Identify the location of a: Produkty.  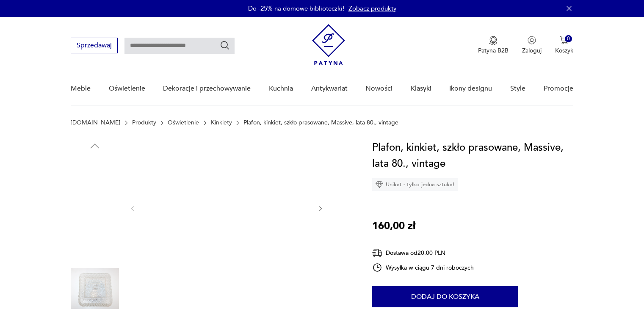
(144, 123).